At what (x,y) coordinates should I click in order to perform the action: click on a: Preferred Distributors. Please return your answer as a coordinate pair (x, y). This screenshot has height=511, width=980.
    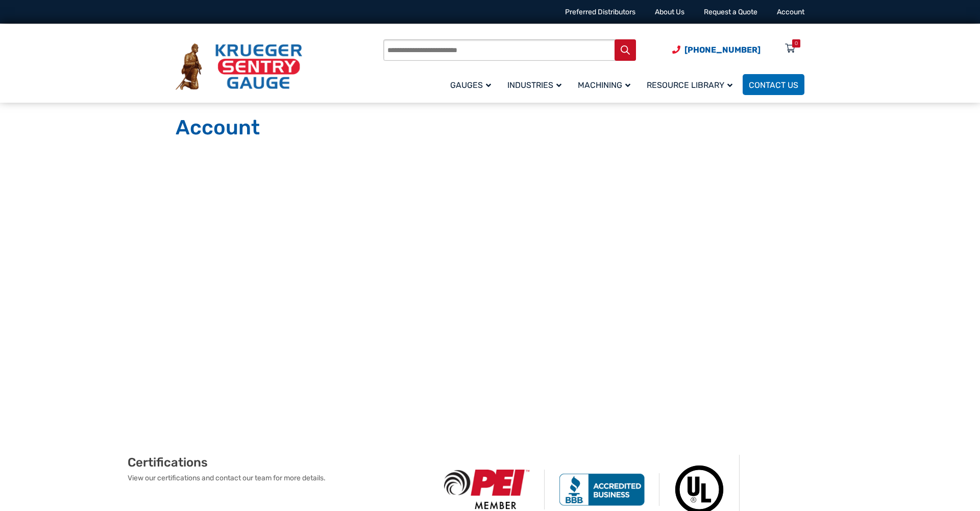
    Looking at the image, I should click on (600, 12).